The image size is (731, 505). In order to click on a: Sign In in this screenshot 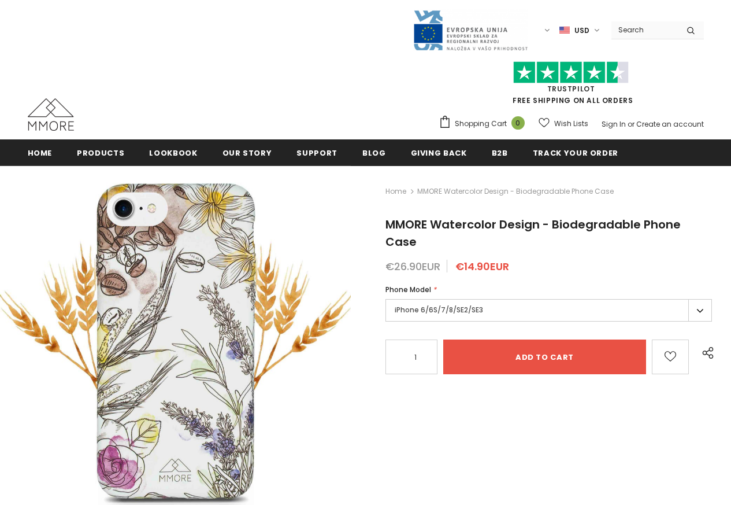, I will do `click(614, 124)`.